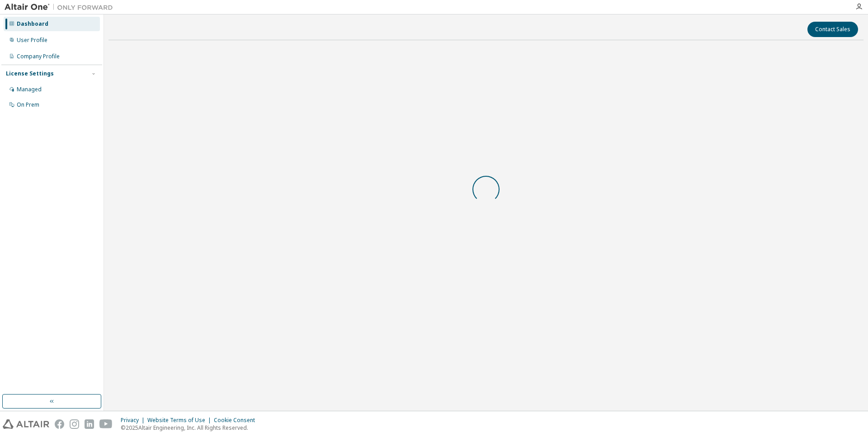 The width and height of the screenshot is (868, 437). I want to click on div: Website Terms of Use, so click(180, 420).